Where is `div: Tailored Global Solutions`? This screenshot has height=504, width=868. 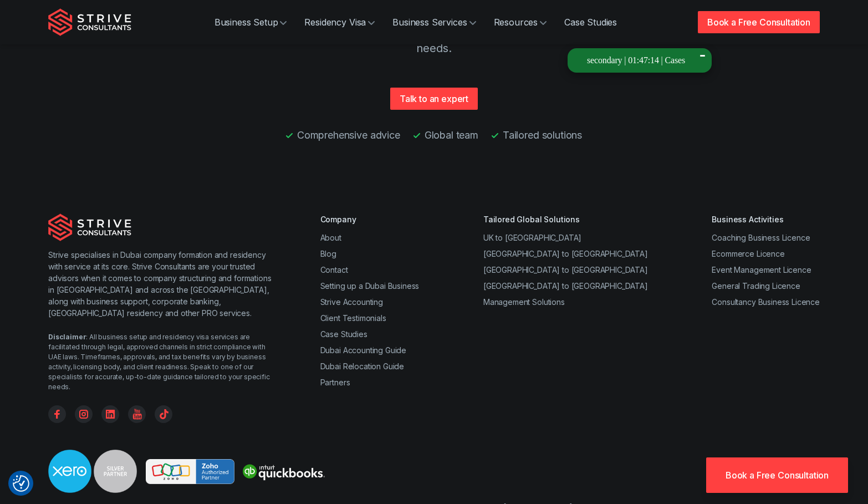 div: Tailored Global Solutions is located at coordinates (565, 220).